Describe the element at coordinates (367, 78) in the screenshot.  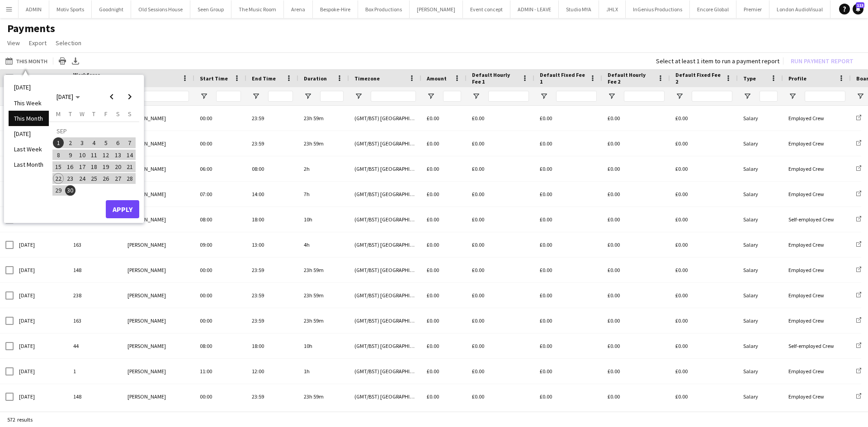
I see `span: Timezone` at that location.